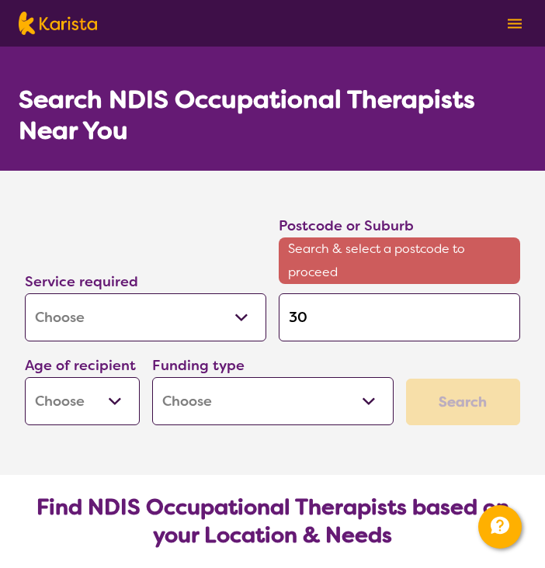 The width and height of the screenshot is (545, 568). Describe the element at coordinates (272, 521) in the screenshot. I see `h2: Find NDIS Occupational Therapists based on your Location & Needs` at that location.